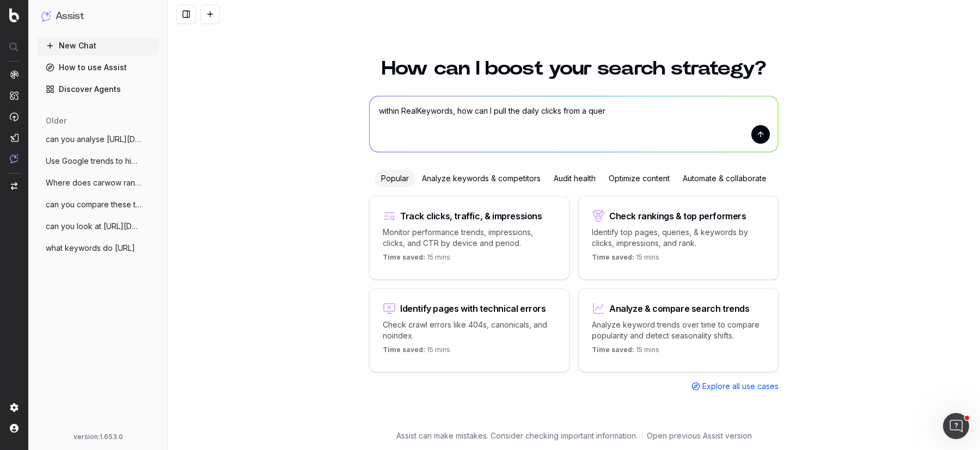  Describe the element at coordinates (14, 407) in the screenshot. I see `img: Setting` at that location.